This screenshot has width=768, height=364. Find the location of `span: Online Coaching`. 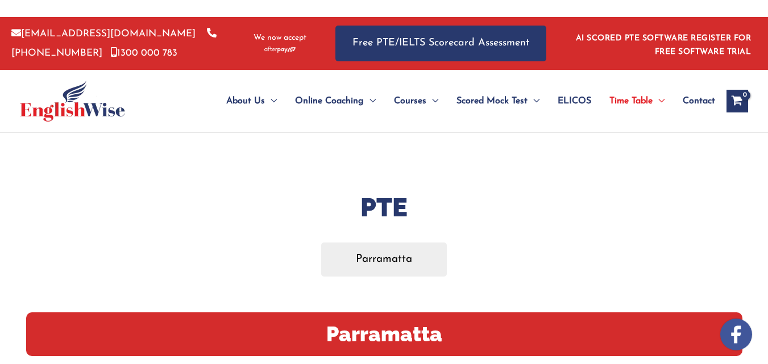

span: Online Coaching is located at coordinates (329, 101).